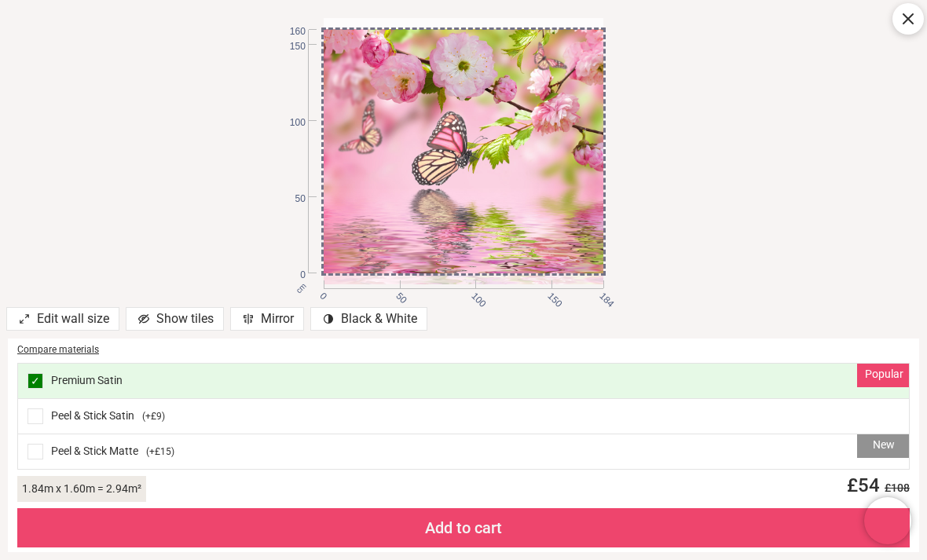 This screenshot has height=560, width=927. What do you see at coordinates (601, 294) in the screenshot?
I see `span: 184` at bounding box center [601, 294].